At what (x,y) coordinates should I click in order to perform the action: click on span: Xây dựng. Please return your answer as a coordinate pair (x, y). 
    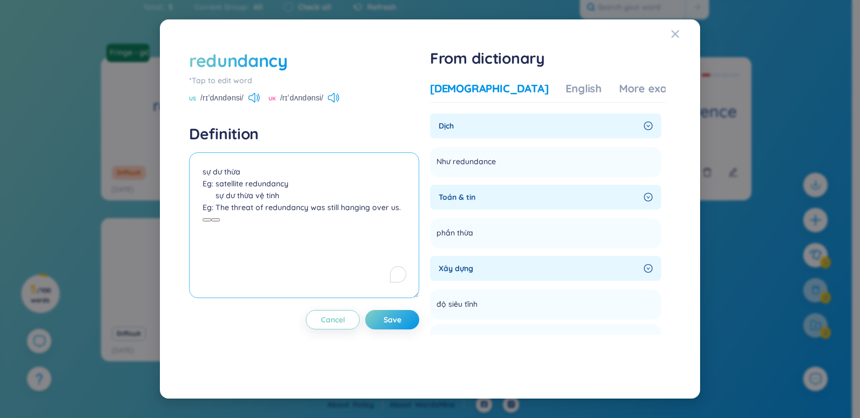
    Looking at the image, I should click on (539, 268).